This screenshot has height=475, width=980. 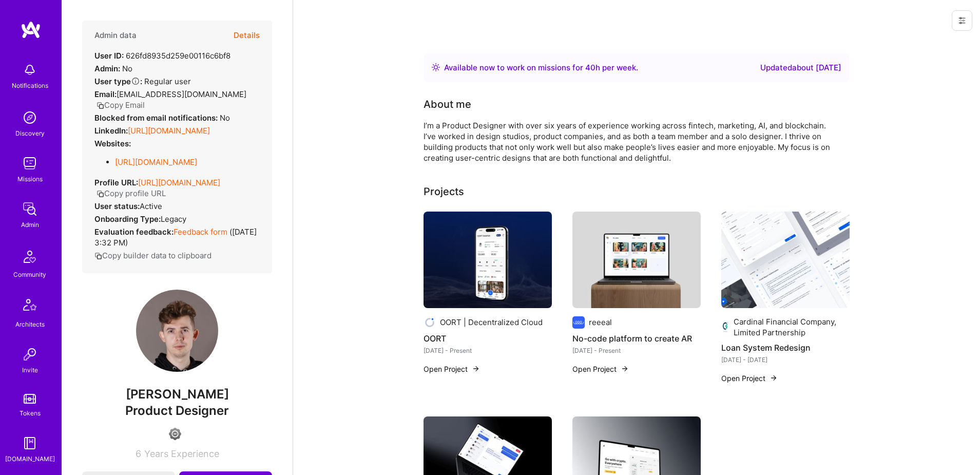 I want to click on div: 626fd8935d259e00116c6bf8, so click(x=162, y=56).